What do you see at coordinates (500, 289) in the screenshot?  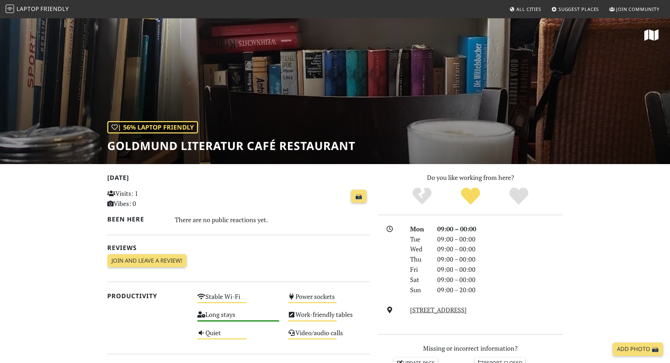 I see `div: 09:00 – 20:00` at bounding box center [500, 289].